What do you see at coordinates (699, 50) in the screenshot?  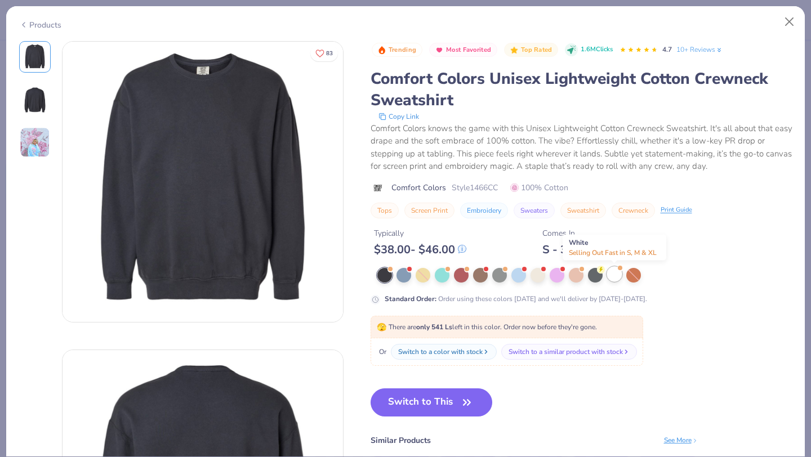 I see `a: 10+ Reviews` at bounding box center [699, 50].